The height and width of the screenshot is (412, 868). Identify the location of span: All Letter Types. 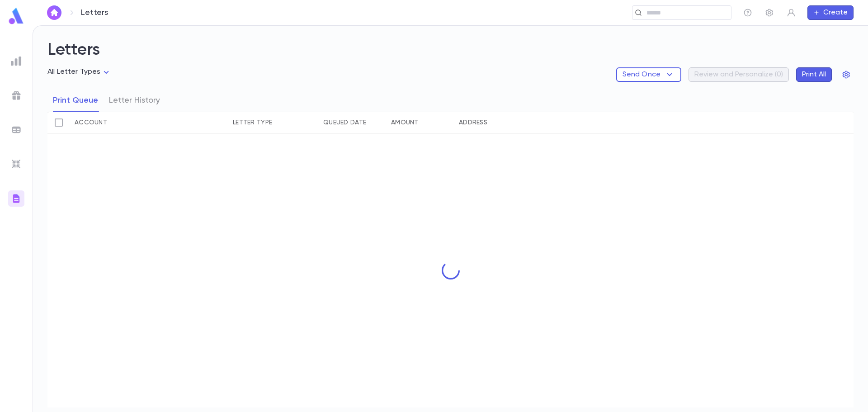
(74, 72).